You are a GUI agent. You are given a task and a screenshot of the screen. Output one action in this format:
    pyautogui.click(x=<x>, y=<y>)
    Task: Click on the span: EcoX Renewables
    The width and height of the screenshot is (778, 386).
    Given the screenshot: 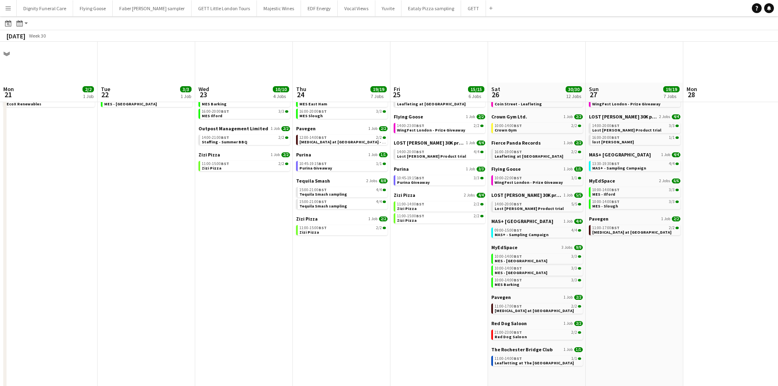 What is the action you would take?
    pyautogui.click(x=24, y=104)
    